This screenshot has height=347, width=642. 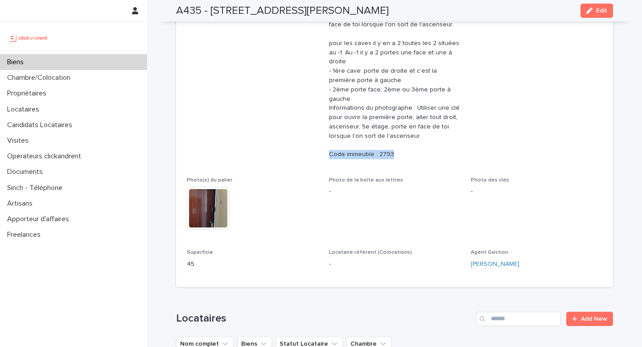 I want to click on div: Search, so click(x=518, y=319).